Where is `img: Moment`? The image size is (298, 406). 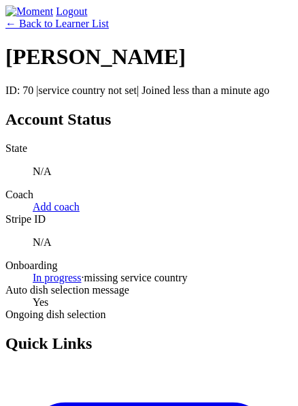 img: Moment is located at coordinates (29, 12).